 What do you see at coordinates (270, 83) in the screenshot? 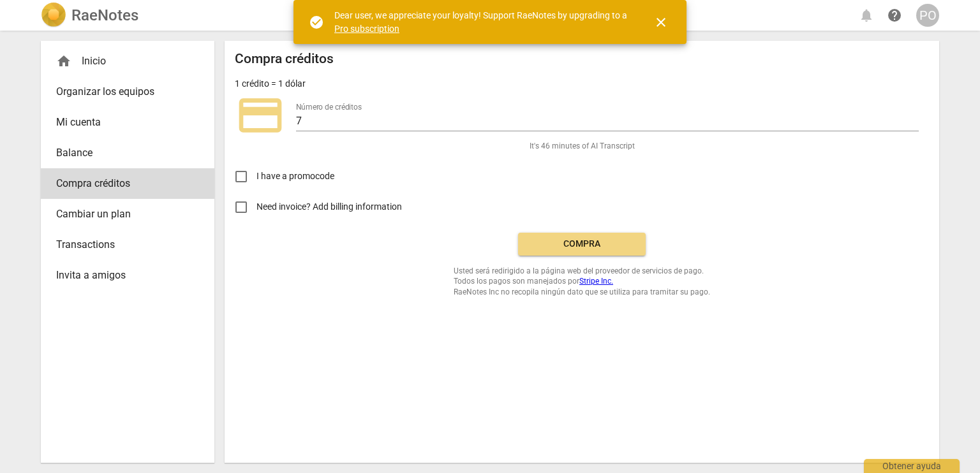
I see `p: 1 crédito = 1 dólar` at bounding box center [270, 83].